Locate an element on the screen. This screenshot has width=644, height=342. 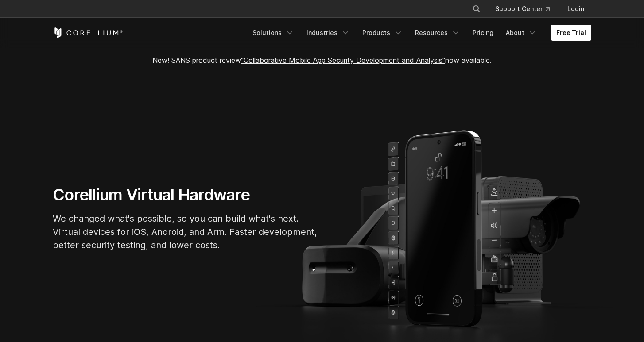
a: Solutions is located at coordinates (273, 33).